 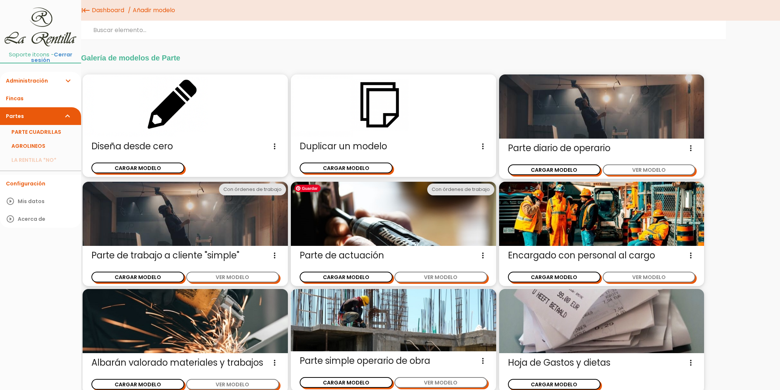 I want to click on span: Parte simple operario de obra, so click(x=394, y=361).